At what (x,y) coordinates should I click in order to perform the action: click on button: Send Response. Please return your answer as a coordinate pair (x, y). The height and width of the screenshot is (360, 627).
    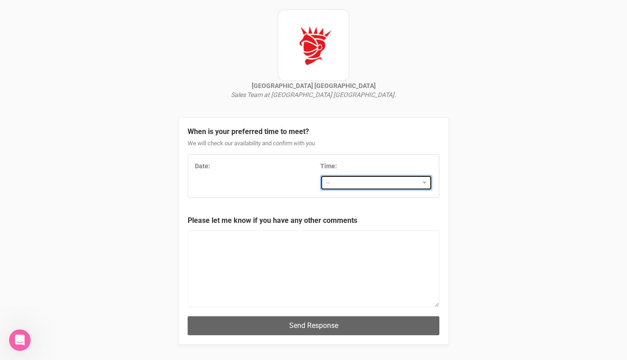
    Looking at the image, I should click on (313, 325).